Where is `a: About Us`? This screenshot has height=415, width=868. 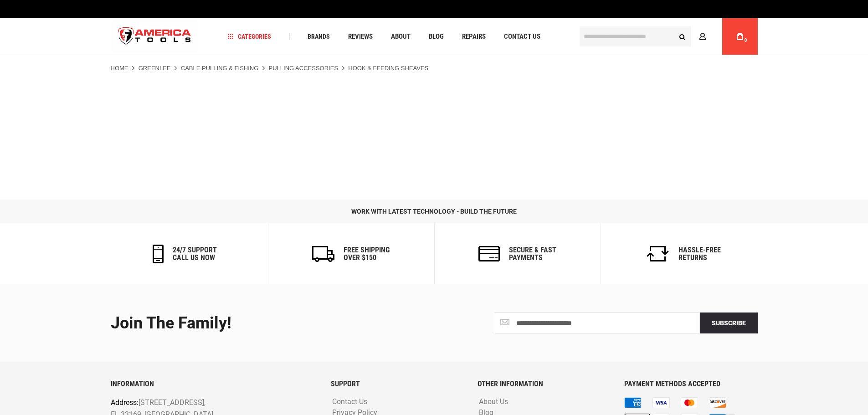 a: About Us is located at coordinates (493, 402).